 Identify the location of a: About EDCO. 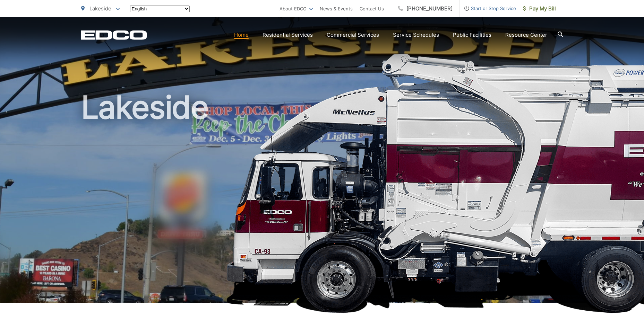
(296, 9).